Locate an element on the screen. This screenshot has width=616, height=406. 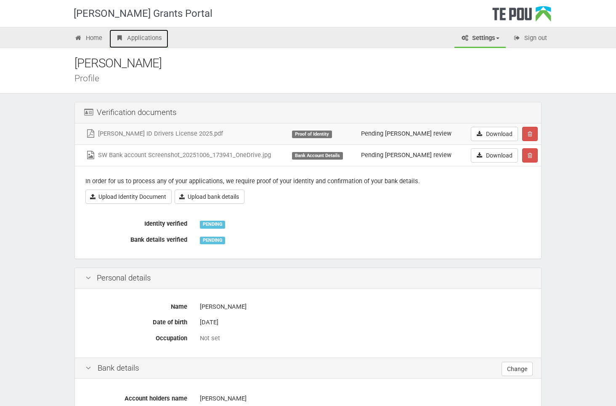
a: Upload bank details is located at coordinates (209, 196).